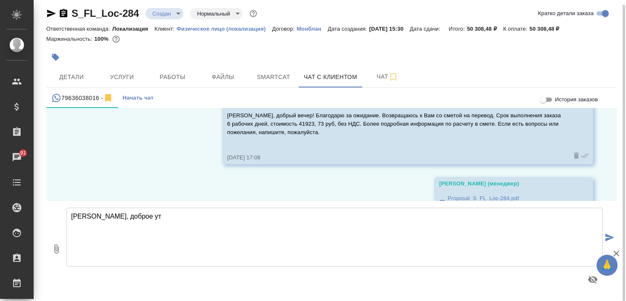 The width and height of the screenshot is (626, 301). Describe the element at coordinates (165, 29) in the screenshot. I see `p: Клиент:` at that location.